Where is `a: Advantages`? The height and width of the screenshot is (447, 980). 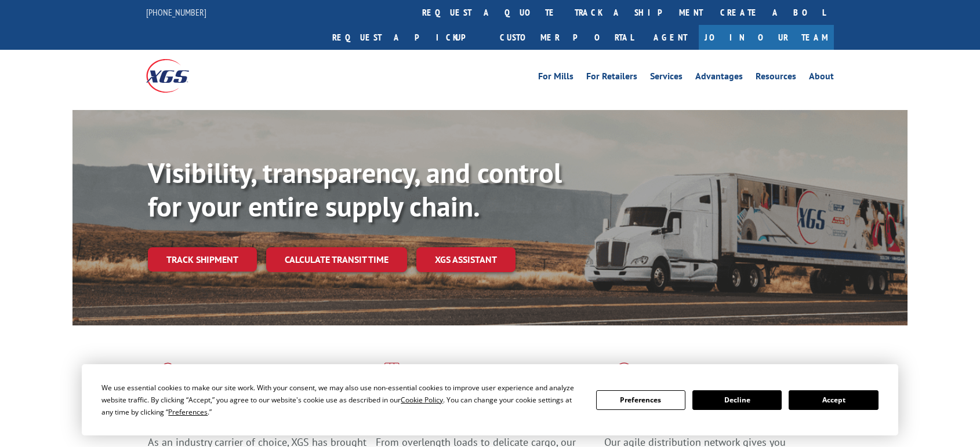 a: Advantages is located at coordinates (719, 78).